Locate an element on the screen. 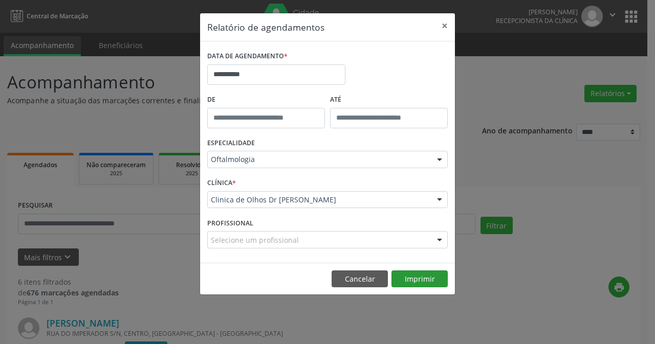  label: CLÍNICA is located at coordinates (222, 183).